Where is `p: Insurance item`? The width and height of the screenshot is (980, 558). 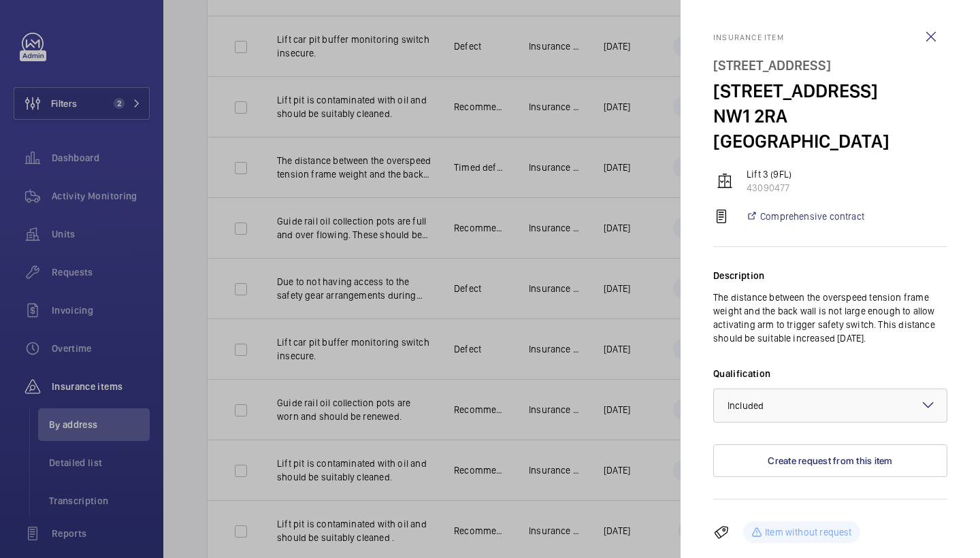
p: Insurance item is located at coordinates (830, 37).